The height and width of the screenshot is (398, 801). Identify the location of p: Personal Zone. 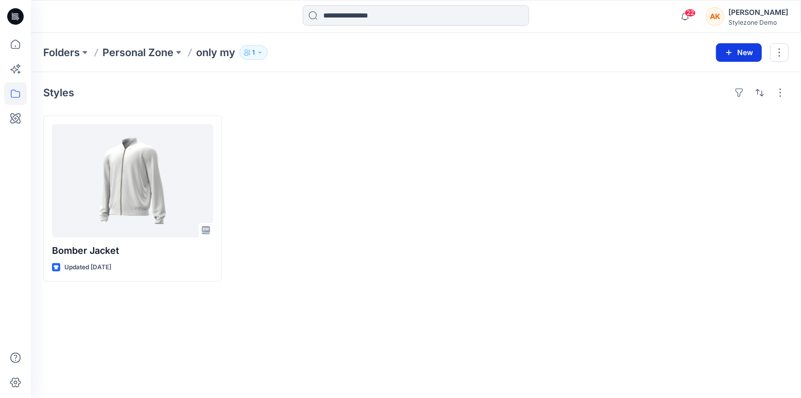
(138, 52).